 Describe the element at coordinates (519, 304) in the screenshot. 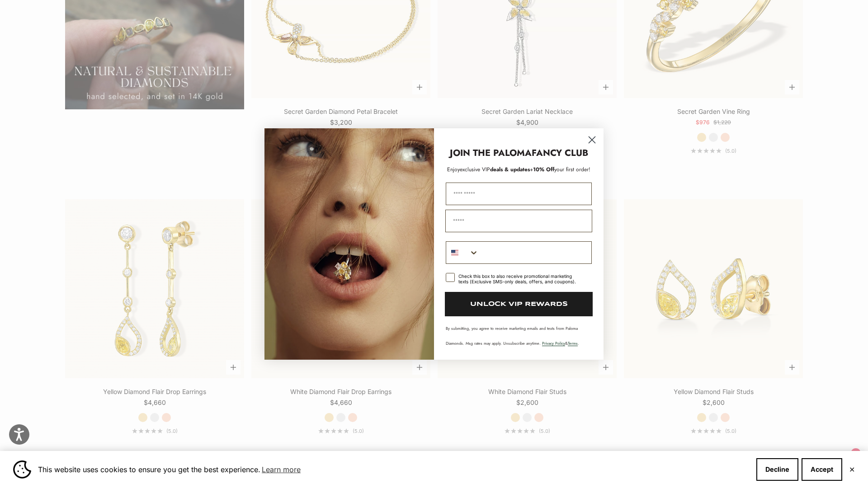

I see `button: UNLOCK VIP REWARDS` at that location.